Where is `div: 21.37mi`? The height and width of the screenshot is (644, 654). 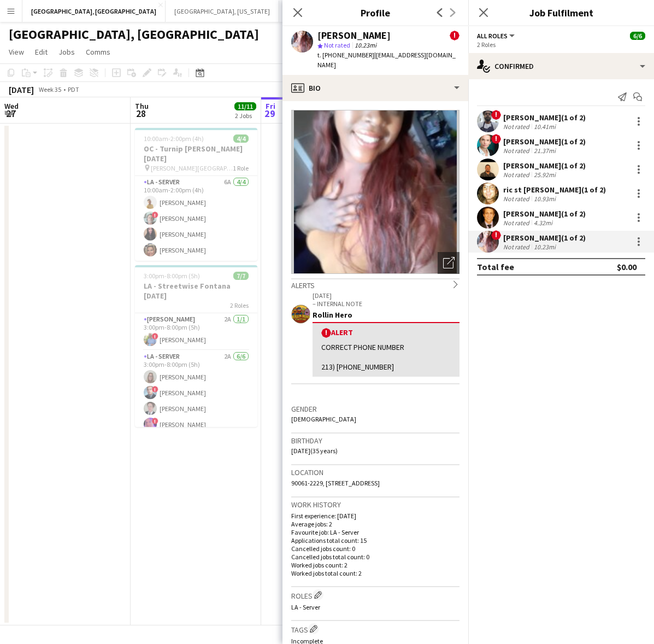
div: 21.37mi is located at coordinates (545, 150).